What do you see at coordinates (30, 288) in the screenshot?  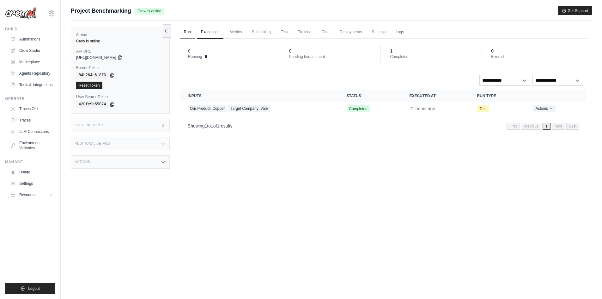 I see `button: Logout` at bounding box center [30, 288].